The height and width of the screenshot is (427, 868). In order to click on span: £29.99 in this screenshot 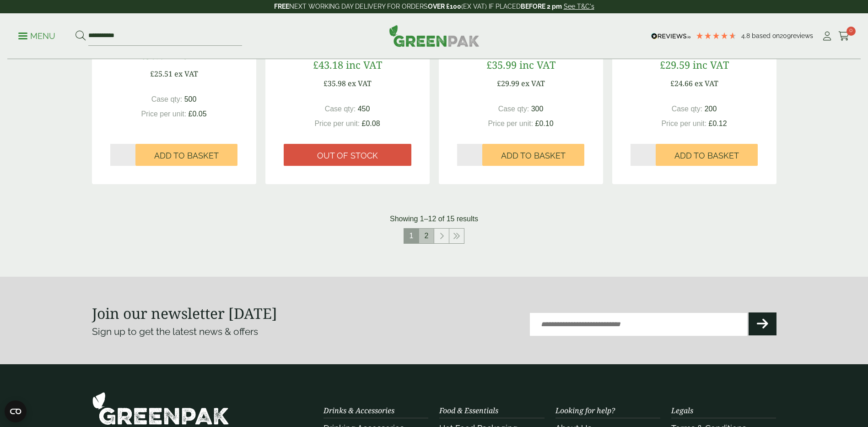, I will do `click(508, 83)`.